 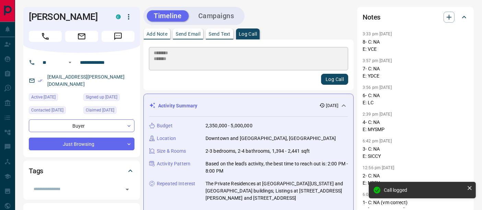 I want to click on p: 3- C: NA E: SICCY, so click(x=416, y=153).